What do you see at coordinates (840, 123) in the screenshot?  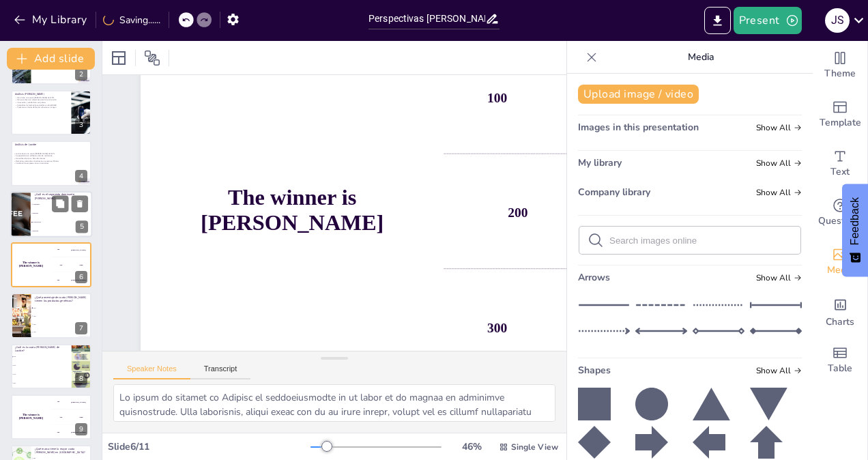 I see `span: Template` at bounding box center [840, 123].